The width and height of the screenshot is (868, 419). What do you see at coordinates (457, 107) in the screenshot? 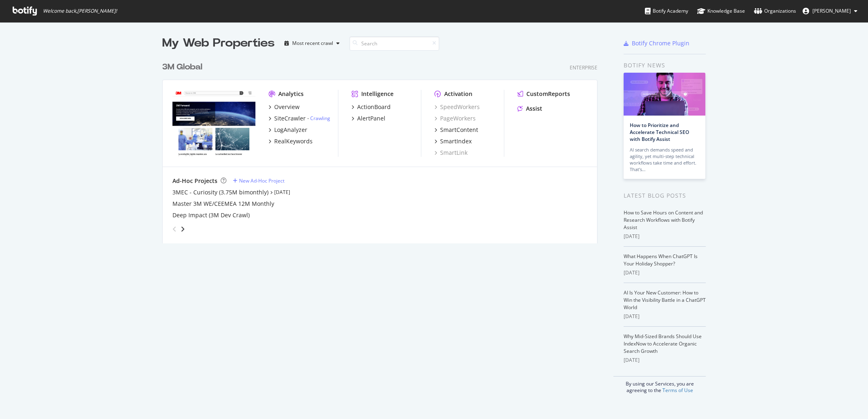
I see `div: SpeedWorkers` at bounding box center [457, 107].